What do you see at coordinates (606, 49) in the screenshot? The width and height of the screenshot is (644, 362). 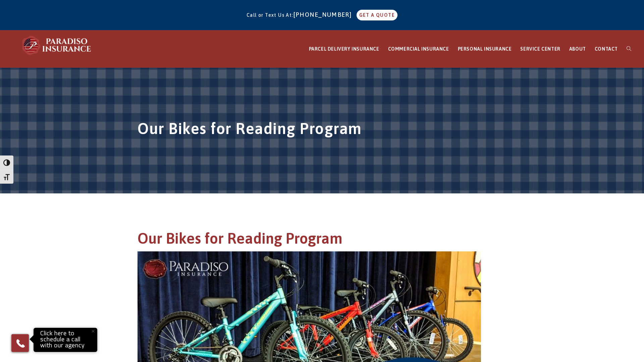 I see `a: CONTACT` at bounding box center [606, 49].